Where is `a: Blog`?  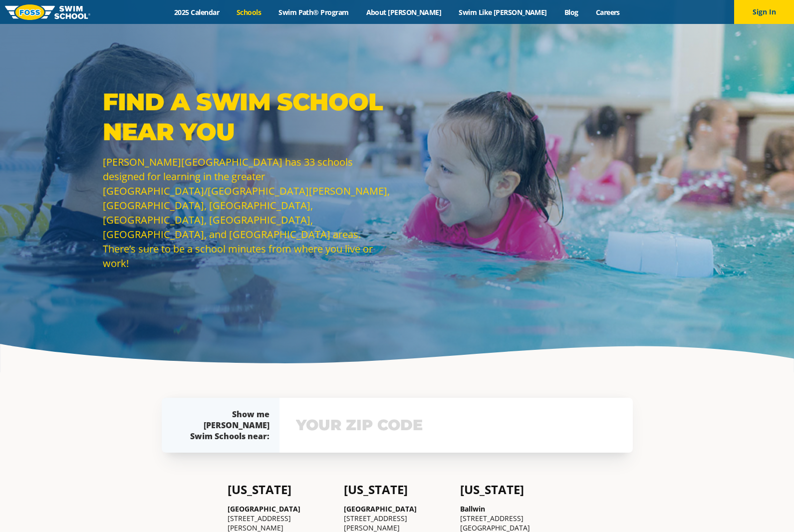
a: Blog is located at coordinates (571, 12).